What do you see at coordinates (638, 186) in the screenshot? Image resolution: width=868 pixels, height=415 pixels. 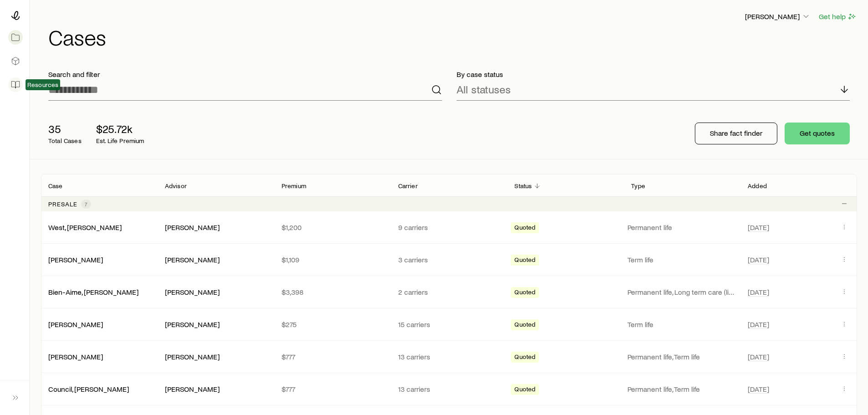 I see `p: Type` at bounding box center [638, 186].